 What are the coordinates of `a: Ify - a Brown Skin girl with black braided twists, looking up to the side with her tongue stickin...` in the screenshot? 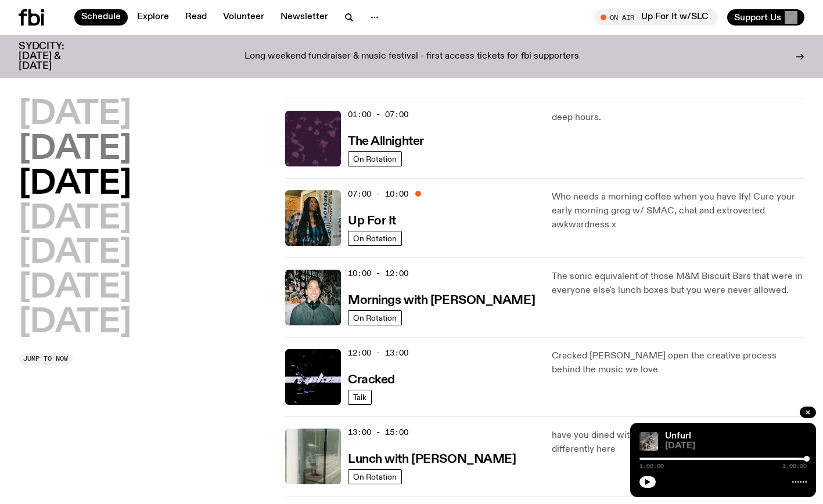 It's located at (313, 218).